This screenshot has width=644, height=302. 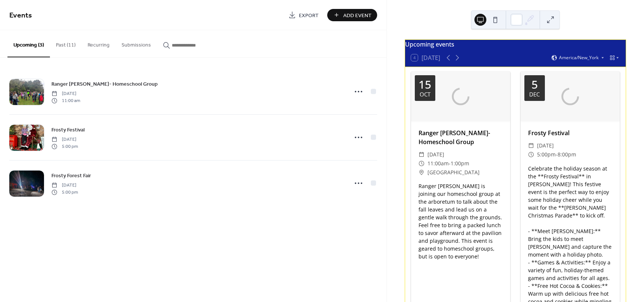 What do you see at coordinates (71, 175) in the screenshot?
I see `a: Frosty Forest Fair` at bounding box center [71, 175].